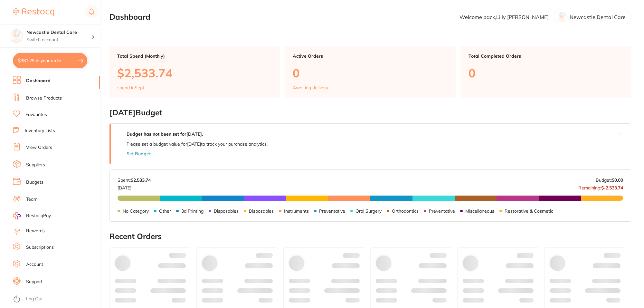  What do you see at coordinates (546, 56) in the screenshot?
I see `p: Total Completed Orders` at bounding box center [546, 56].